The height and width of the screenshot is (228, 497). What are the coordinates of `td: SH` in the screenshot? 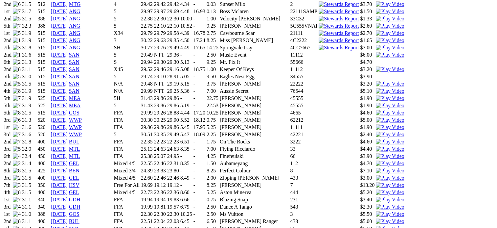 It's located at (127, 48).